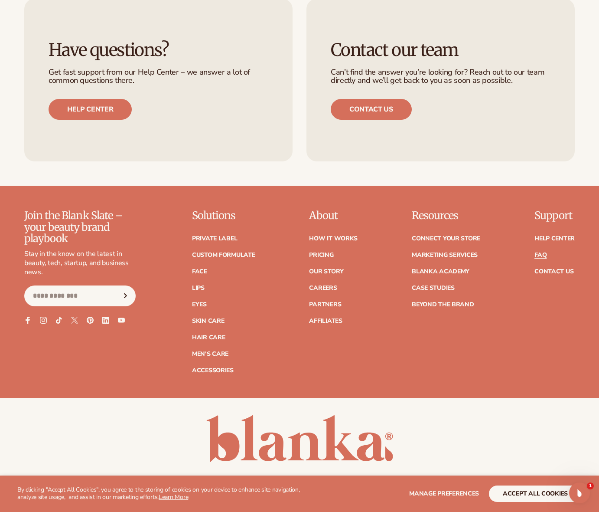  I want to click on a: Lips, so click(198, 288).